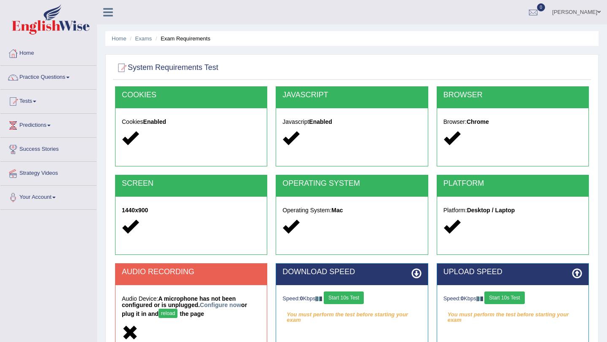 The image size is (607, 342). I want to click on a: Strategy Videos, so click(48, 172).